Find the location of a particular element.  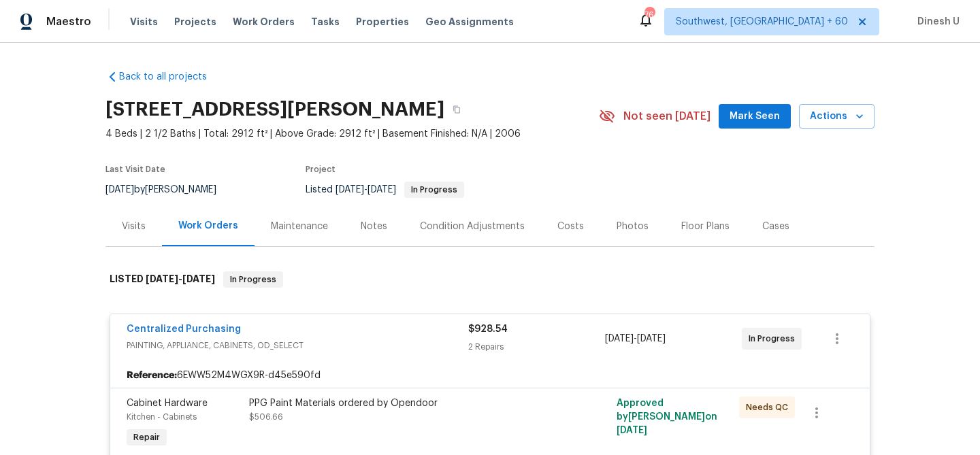

span: Actions is located at coordinates (837, 117).